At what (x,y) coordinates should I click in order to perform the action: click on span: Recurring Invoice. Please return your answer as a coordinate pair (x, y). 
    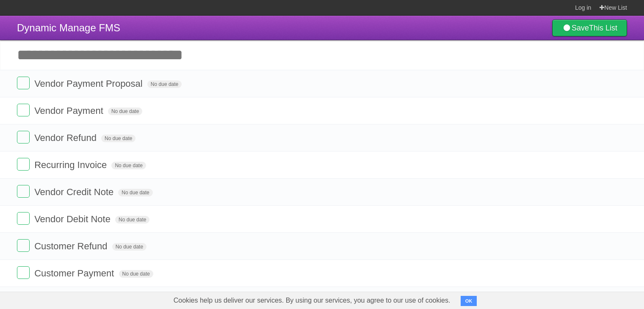
    Looking at the image, I should click on (72, 165).